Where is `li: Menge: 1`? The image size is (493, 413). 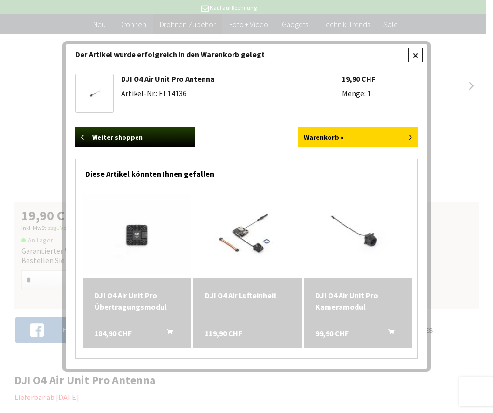
li: Menge: 1 is located at coordinates (380, 93).